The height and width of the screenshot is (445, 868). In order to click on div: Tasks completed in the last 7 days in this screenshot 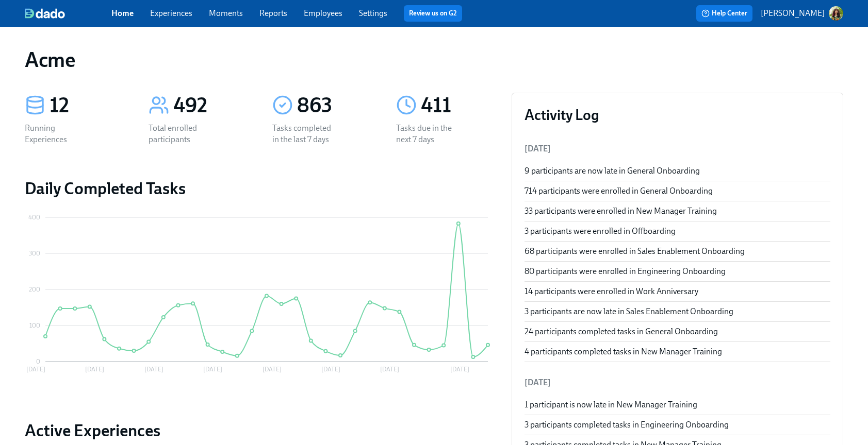, I will do `click(306, 134)`.